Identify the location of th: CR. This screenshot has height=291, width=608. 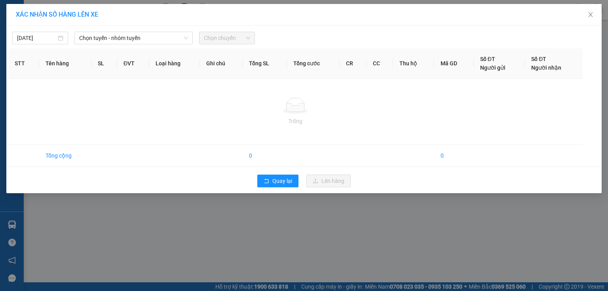
(353, 63).